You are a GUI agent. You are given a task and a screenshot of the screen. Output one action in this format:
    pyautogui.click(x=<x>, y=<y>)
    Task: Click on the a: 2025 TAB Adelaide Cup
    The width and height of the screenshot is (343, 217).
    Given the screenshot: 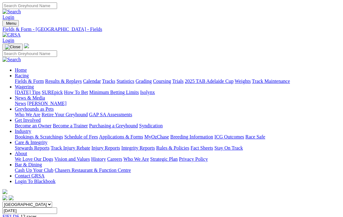 What is the action you would take?
    pyautogui.click(x=209, y=81)
    